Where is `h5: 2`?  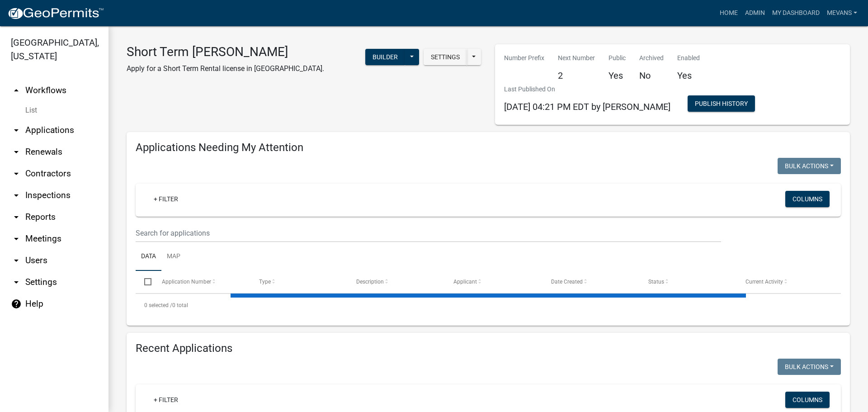
h5: 2 is located at coordinates (576, 75).